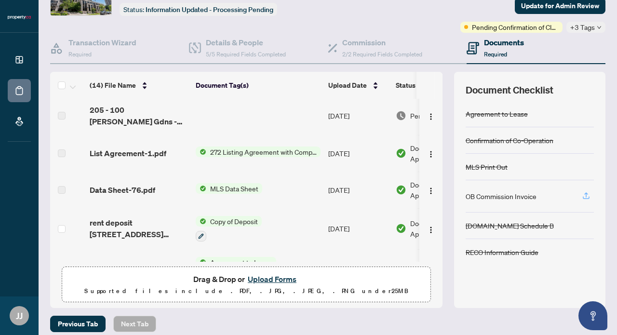 This screenshot has height=335, width=617. Describe the element at coordinates (433, 85) in the screenshot. I see `th: Status` at that location.